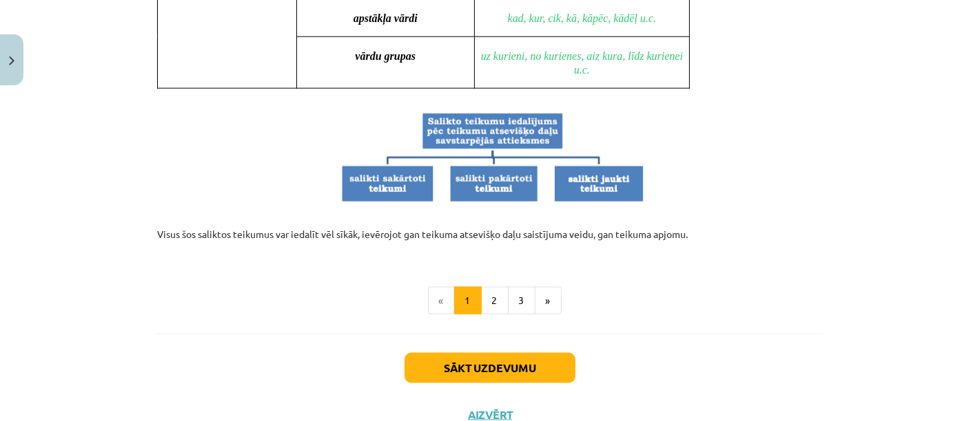 The image size is (980, 421). Describe the element at coordinates (467, 301) in the screenshot. I see `button: 1` at that location.